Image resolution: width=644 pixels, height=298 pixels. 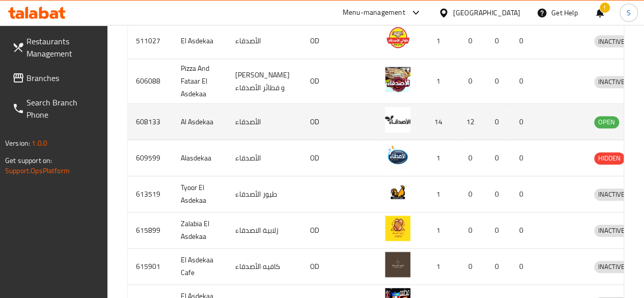 I want to click on a: Restaurants Management, so click(x=55, y=48).